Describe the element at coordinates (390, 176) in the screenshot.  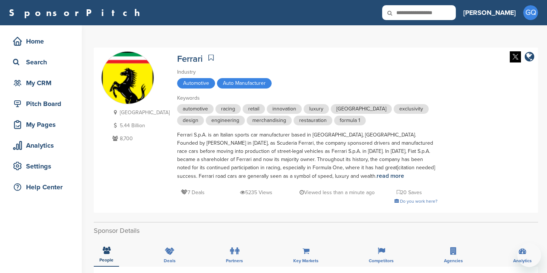
I see `a: read more` at that location.